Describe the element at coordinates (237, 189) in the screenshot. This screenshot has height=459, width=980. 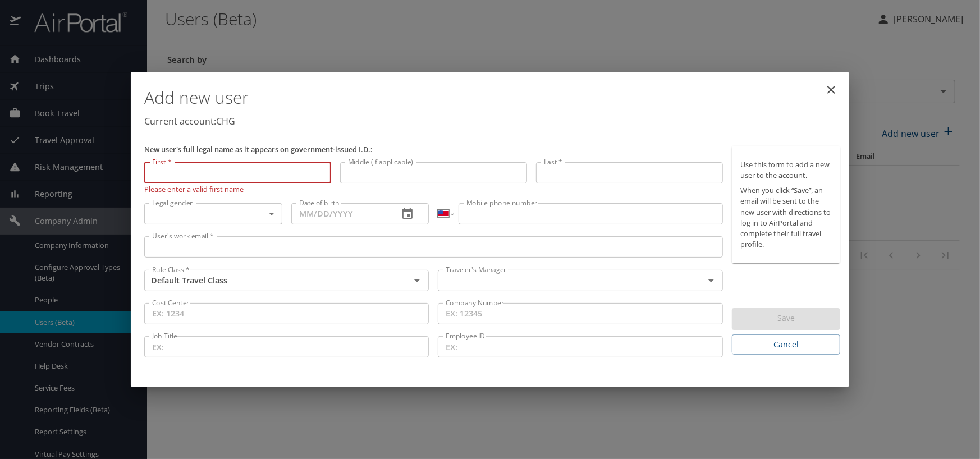
I see `p: Please enter a valid first name` at that location.